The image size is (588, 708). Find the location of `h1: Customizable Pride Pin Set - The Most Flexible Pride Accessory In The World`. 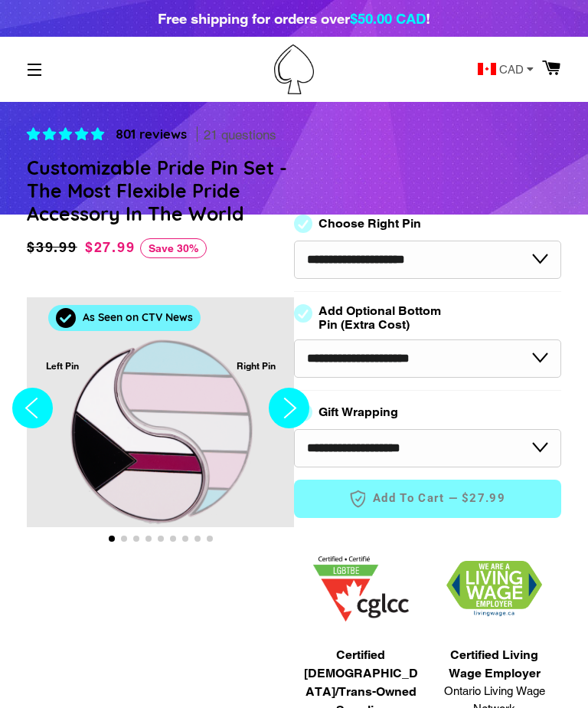

h1: Customizable Pride Pin Set - The Most Flexible Pride Accessory In The World is located at coordinates (160, 191).